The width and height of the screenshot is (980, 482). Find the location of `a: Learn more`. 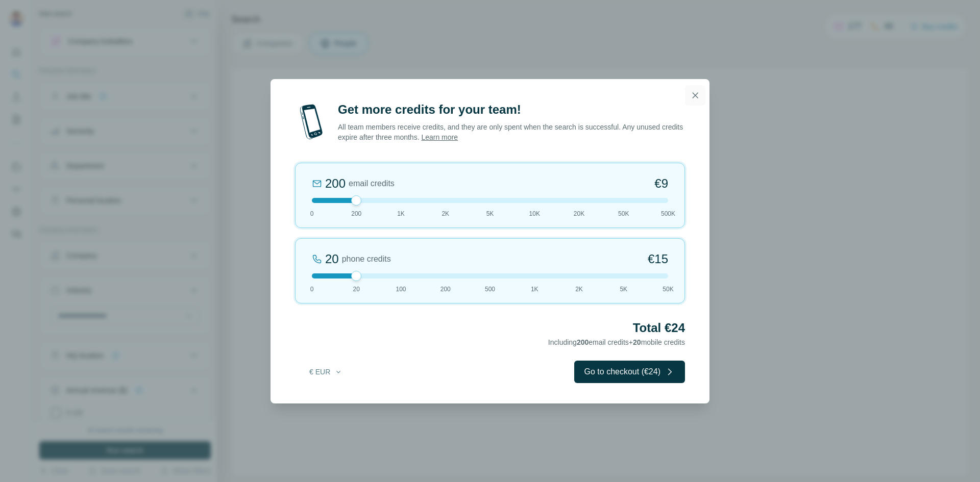

a: Learn more is located at coordinates (440, 137).